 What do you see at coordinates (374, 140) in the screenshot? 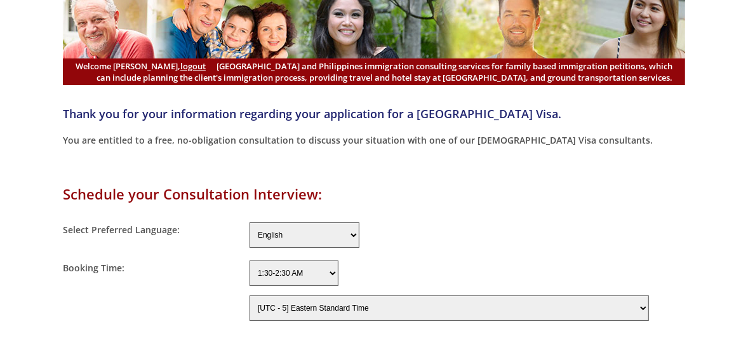
I see `p: You are entitled to a free, no-obligation consultation to discuss your situation with one of our ...` at bounding box center [374, 140].